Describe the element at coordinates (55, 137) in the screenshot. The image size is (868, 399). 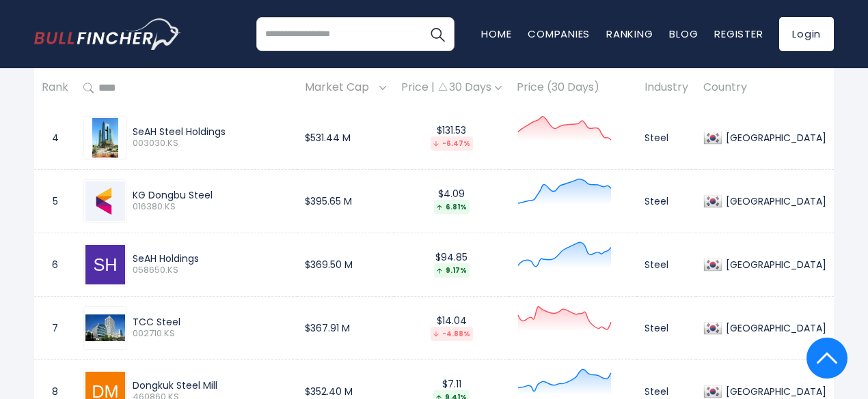
I see `td: 4` at that location.